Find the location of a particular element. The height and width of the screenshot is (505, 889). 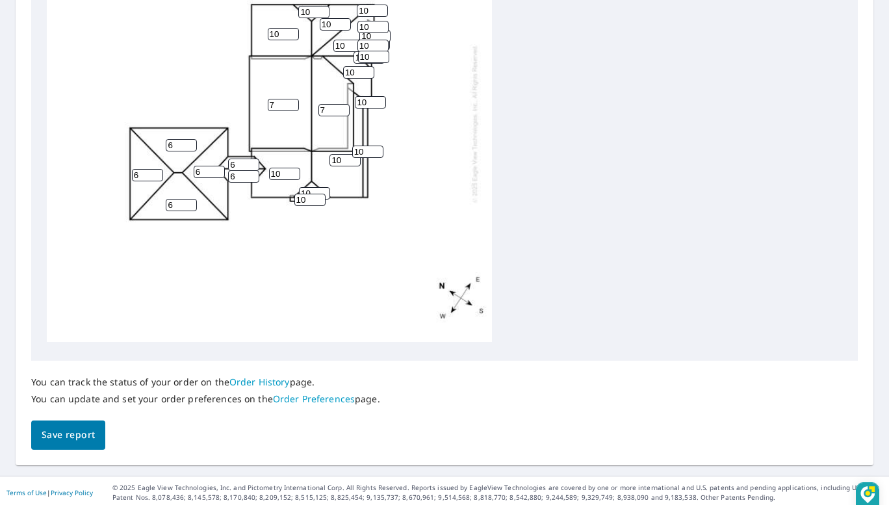

p: You can track the status of your order on the page. is located at coordinates (205, 382).